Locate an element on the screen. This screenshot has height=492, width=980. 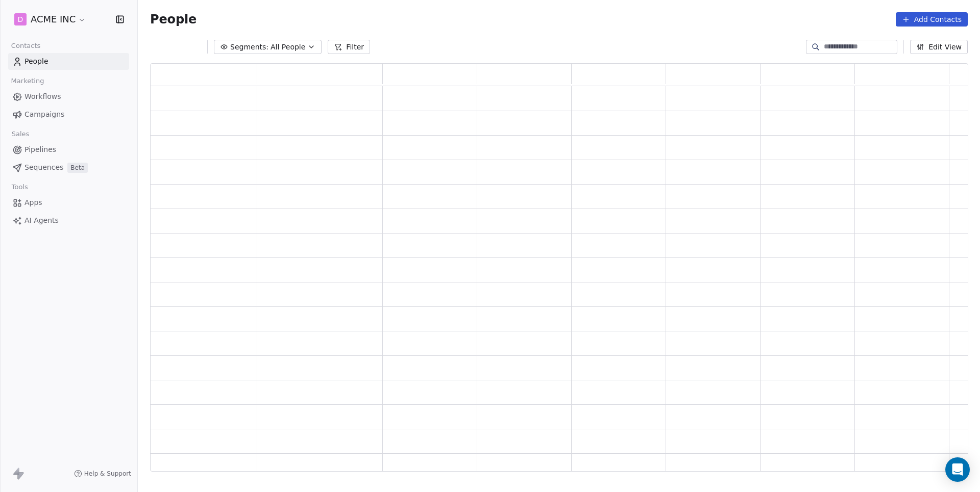
button: Add Contacts is located at coordinates (932, 19).